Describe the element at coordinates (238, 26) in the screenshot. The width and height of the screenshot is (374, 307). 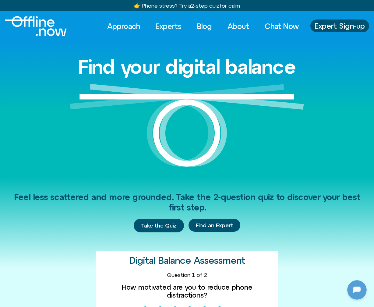
I see `a: About` at that location.